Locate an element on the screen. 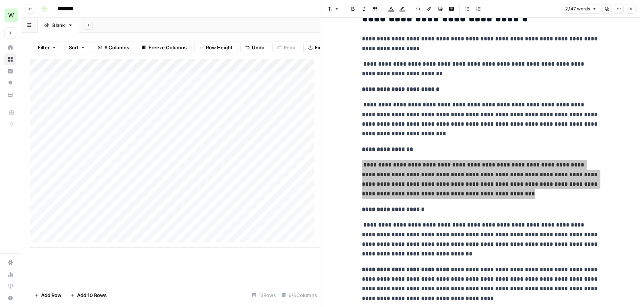 The width and height of the screenshot is (640, 307). button: 6 Columns is located at coordinates (113, 47).